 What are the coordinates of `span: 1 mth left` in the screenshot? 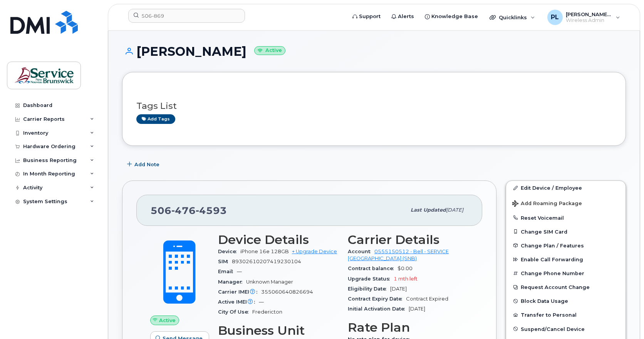 It's located at (406, 279).